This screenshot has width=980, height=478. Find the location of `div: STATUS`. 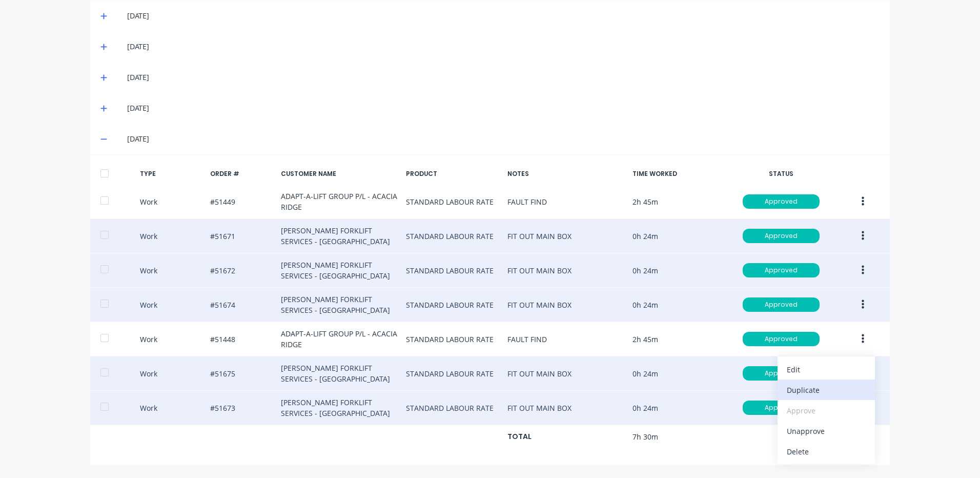

div: STATUS is located at coordinates (781, 174).